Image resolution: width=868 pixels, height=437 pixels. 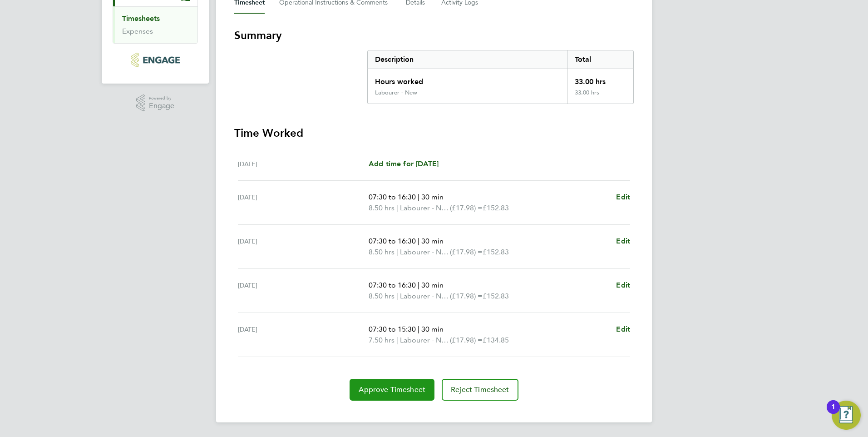 What do you see at coordinates (846, 415) in the screenshot?
I see `button: Open Resource Center, 1 new notification` at bounding box center [846, 415].